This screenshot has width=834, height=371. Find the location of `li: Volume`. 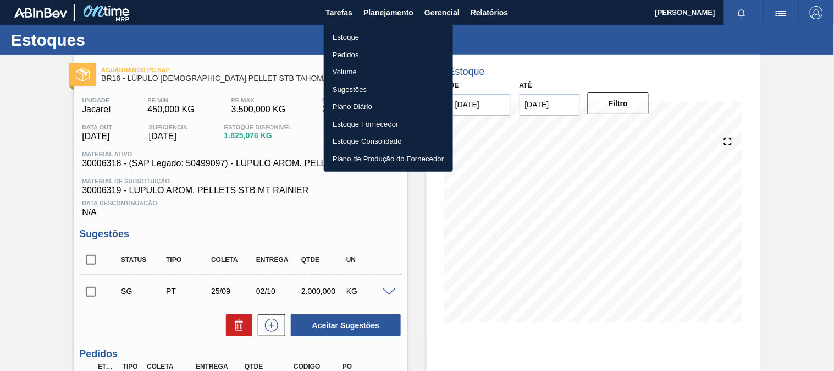

li: Volume is located at coordinates (388, 72).